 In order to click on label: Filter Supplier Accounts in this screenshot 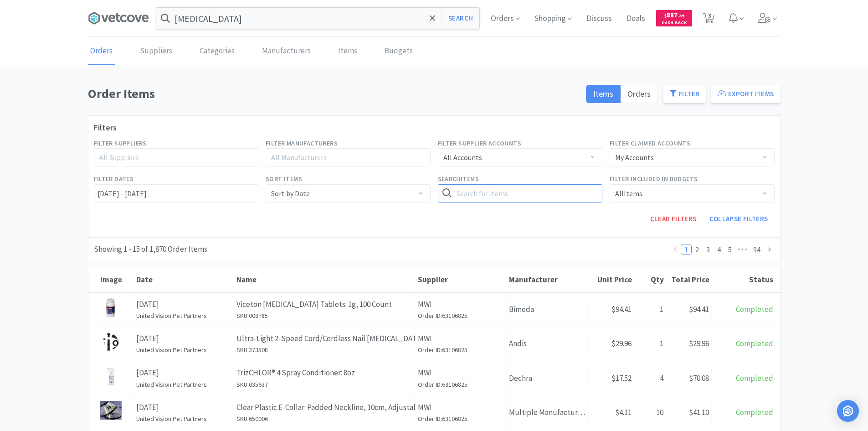, I will do `click(479, 143)`.